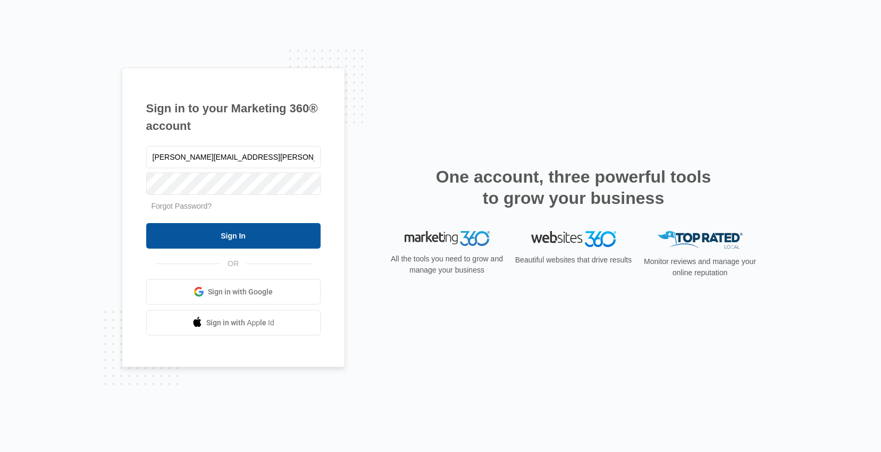 This screenshot has width=881, height=452. What do you see at coordinates (234, 117) in the screenshot?
I see `h1: Sign in to your Marketing 360® account` at bounding box center [234, 117].